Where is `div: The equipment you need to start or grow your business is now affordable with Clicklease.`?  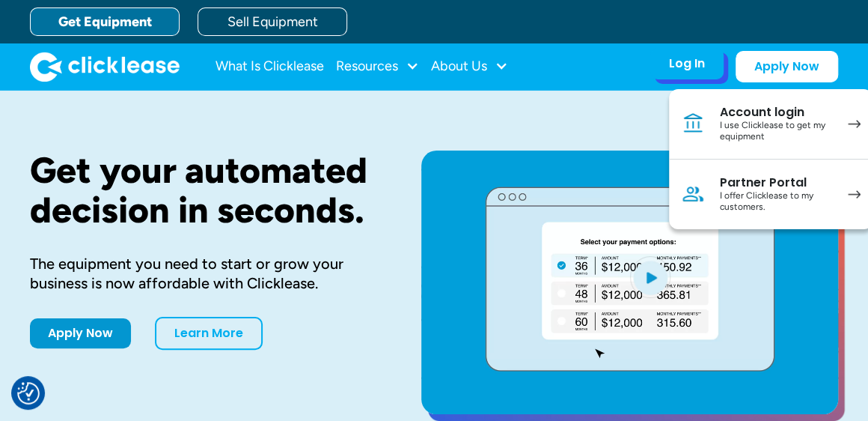 div: The equipment you need to start or grow your business is now affordable with Clicklease. is located at coordinates (201, 273).